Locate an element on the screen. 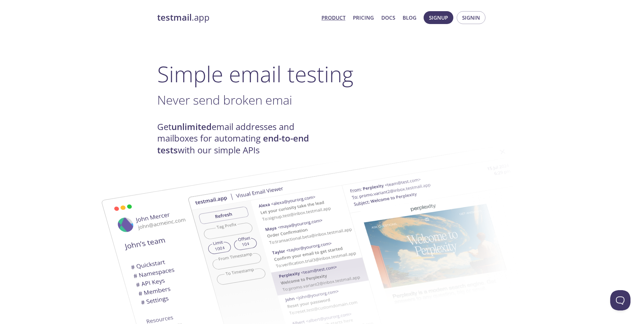 The height and width of the screenshot is (324, 644). a: Blog is located at coordinates (410, 18).